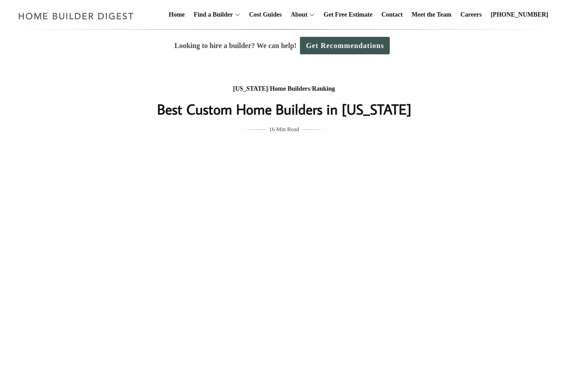  I want to click on a: Cost Guides, so click(265, 15).